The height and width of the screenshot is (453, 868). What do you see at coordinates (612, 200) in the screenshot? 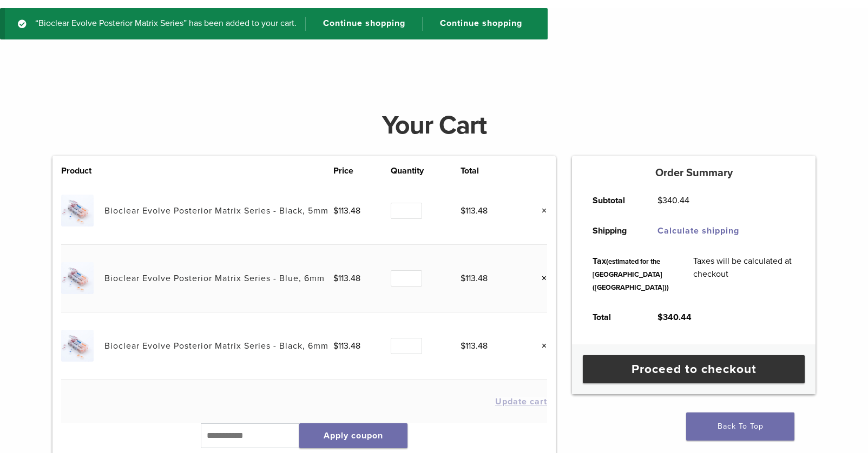
I see `th: Subtotal` at bounding box center [612, 200].